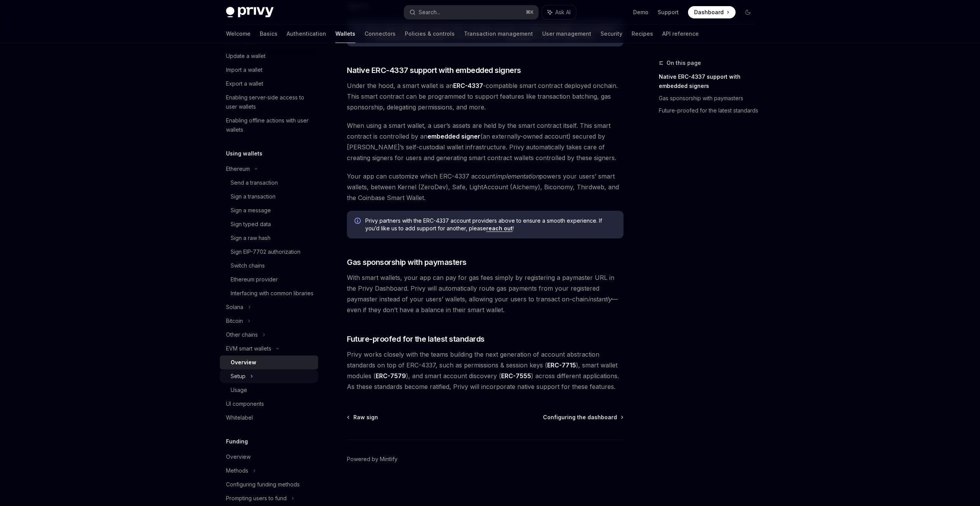 The height and width of the screenshot is (506, 980). I want to click on div: Sign a raw hash, so click(251, 238).